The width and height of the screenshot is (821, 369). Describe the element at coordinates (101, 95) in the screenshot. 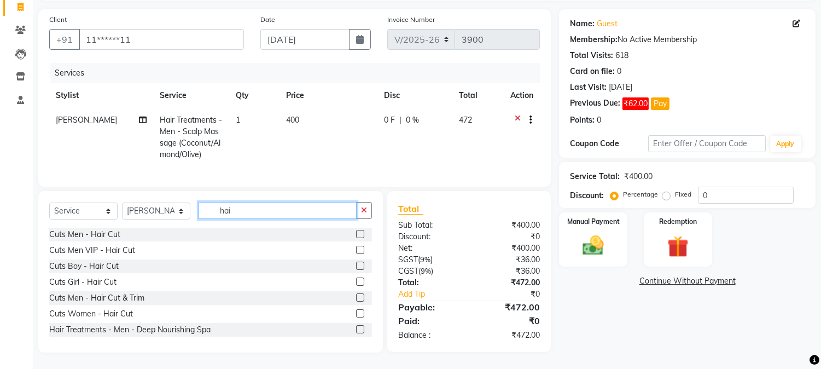

I see `th: Stylist` at that location.